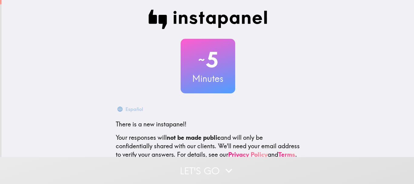 The height and width of the screenshot is (184, 414). Describe the element at coordinates (208, 19) in the screenshot. I see `img: Instapanel` at that location.